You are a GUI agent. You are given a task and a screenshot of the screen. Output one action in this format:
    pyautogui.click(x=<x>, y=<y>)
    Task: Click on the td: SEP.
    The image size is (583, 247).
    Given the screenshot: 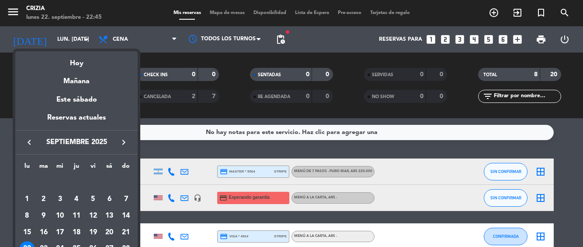 What is the action you would take?
    pyautogui.click(x=77, y=183)
    